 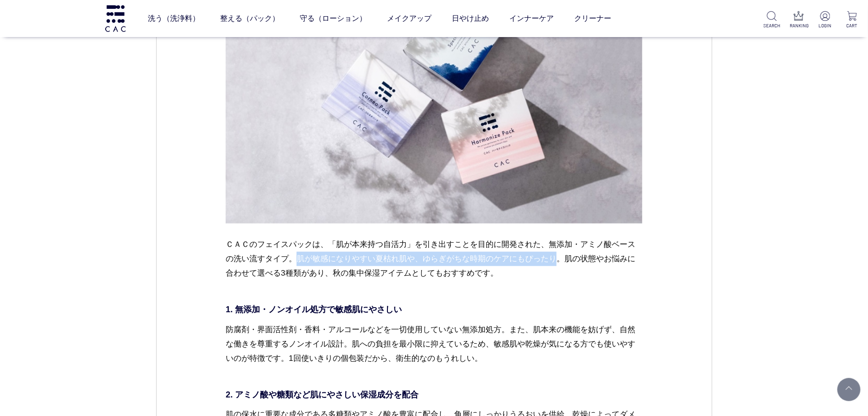 I want to click on a: 洗う（洗浄料）, so click(x=174, y=19).